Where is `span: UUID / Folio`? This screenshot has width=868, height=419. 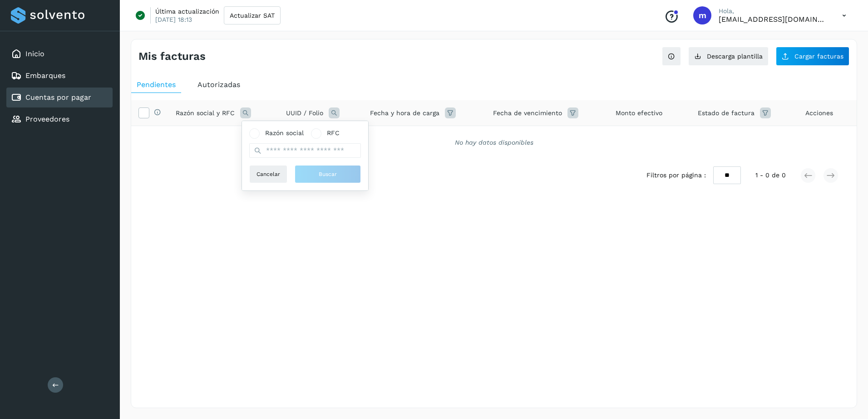 span: UUID / Folio is located at coordinates (304, 113).